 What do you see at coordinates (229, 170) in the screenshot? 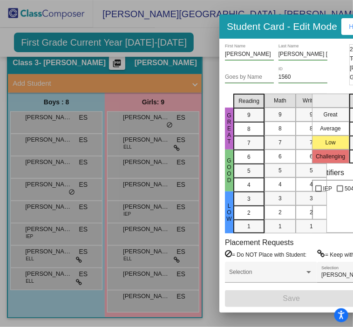
I see `span: Good` at bounding box center [229, 170].